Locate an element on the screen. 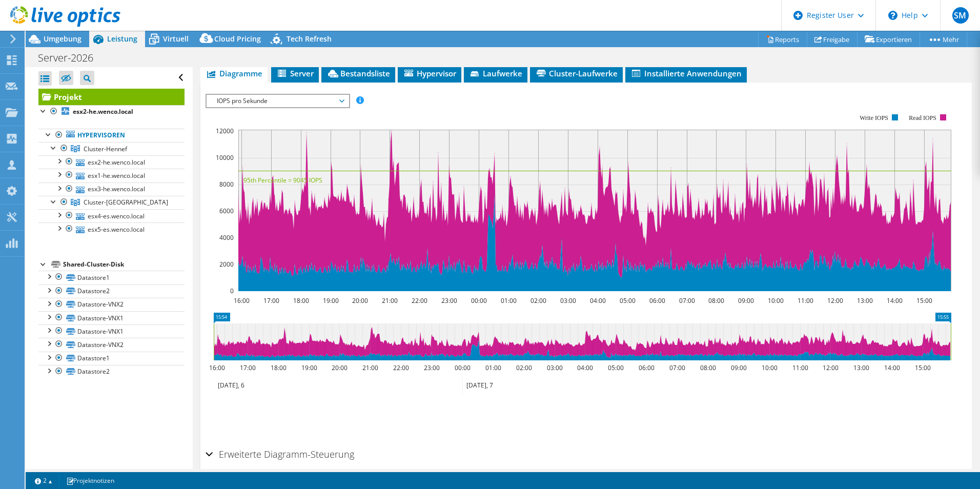 The width and height of the screenshot is (980, 489). span: Leistung is located at coordinates (122, 39).